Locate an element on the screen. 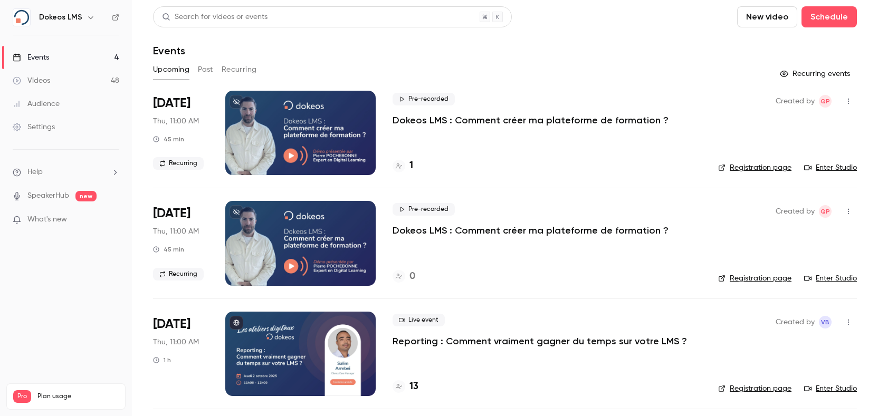 The height and width of the screenshot is (416, 878). p: Reporting : Comment vraiment gagner du temps sur votre LMS ? is located at coordinates (540, 342).